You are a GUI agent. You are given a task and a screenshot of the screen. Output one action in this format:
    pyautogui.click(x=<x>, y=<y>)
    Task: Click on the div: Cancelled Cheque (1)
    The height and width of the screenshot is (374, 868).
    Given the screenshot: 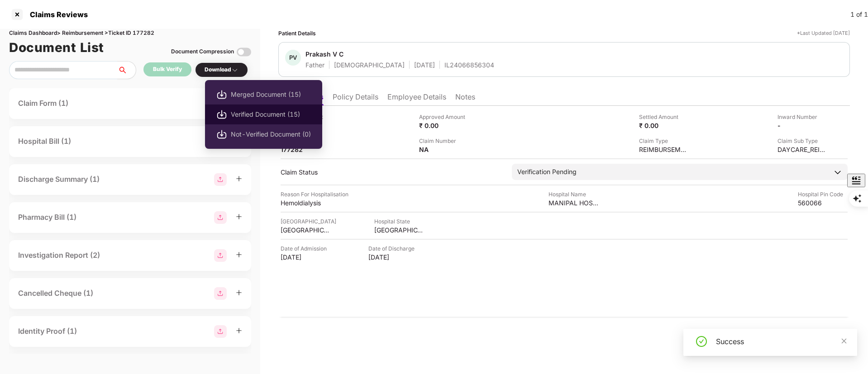 What is the action you would take?
    pyautogui.click(x=56, y=293)
    